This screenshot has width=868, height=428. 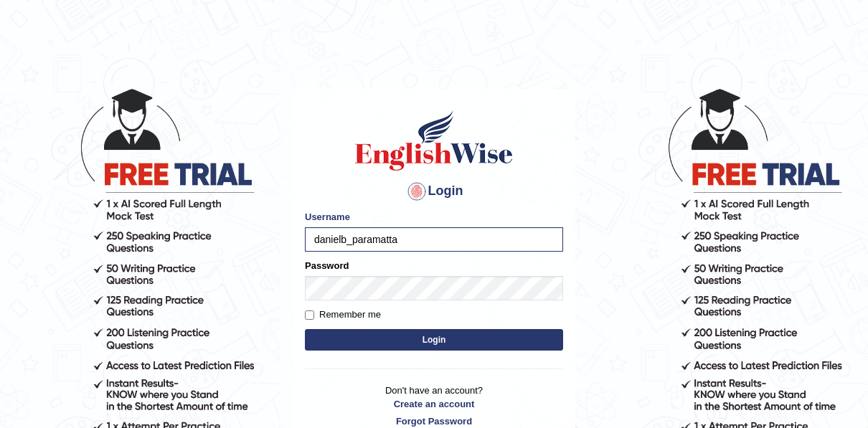 What do you see at coordinates (343, 315) in the screenshot?
I see `label: Remember me` at bounding box center [343, 315].